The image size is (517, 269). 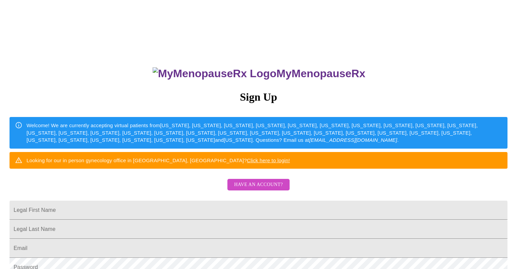 I want to click on span: Have an account?, so click(x=258, y=184).